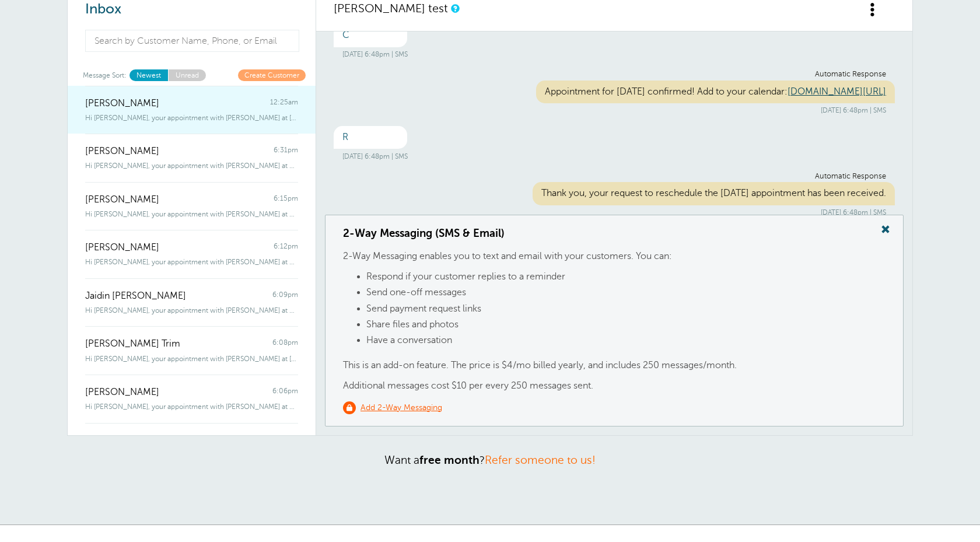  What do you see at coordinates (449, 460) in the screenshot?
I see `strong: free month` at bounding box center [449, 460].